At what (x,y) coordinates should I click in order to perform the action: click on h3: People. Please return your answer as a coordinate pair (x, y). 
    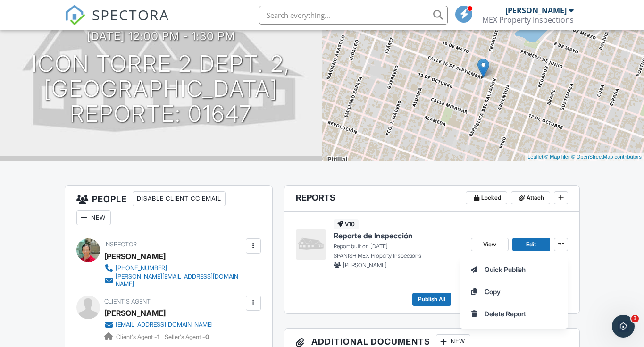
    Looking at the image, I should click on (168, 208).